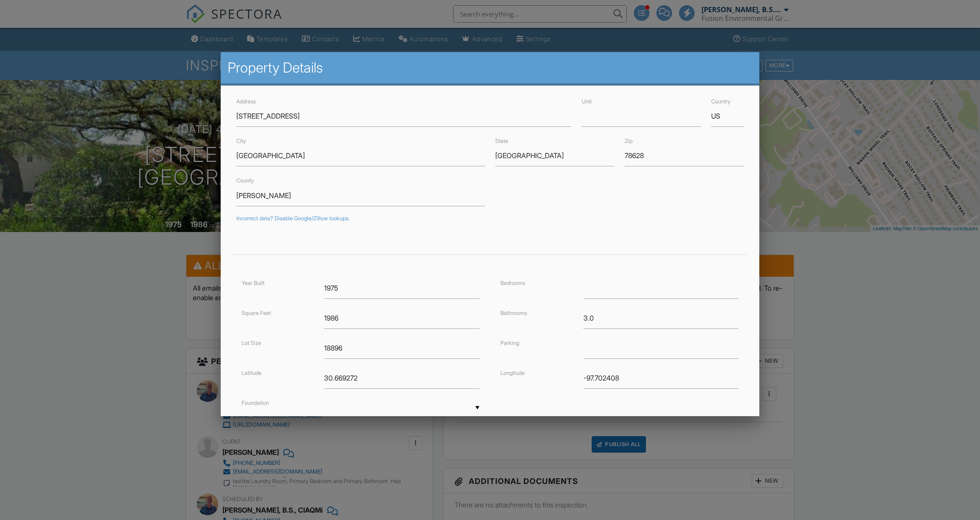 The image size is (980, 520). I want to click on label: Foundation, so click(255, 403).